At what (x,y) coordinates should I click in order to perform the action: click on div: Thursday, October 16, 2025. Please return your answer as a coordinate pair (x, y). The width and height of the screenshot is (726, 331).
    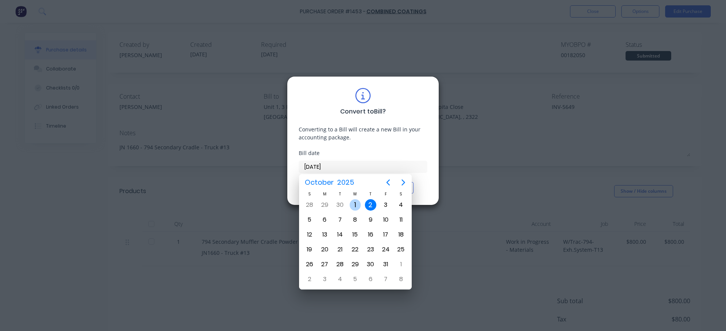
    Looking at the image, I should click on (371, 235).